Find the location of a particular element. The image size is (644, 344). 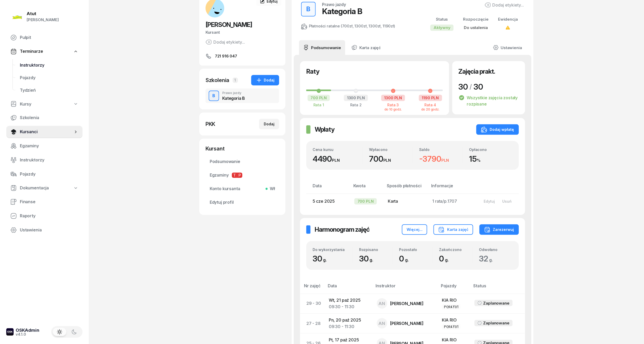

small: PLN is located at coordinates (336, 160).